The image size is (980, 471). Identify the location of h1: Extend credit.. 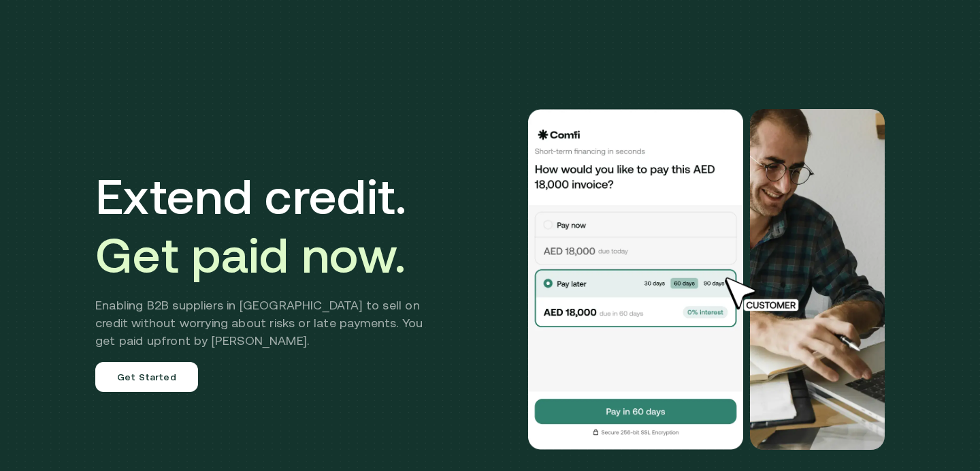
(269, 225).